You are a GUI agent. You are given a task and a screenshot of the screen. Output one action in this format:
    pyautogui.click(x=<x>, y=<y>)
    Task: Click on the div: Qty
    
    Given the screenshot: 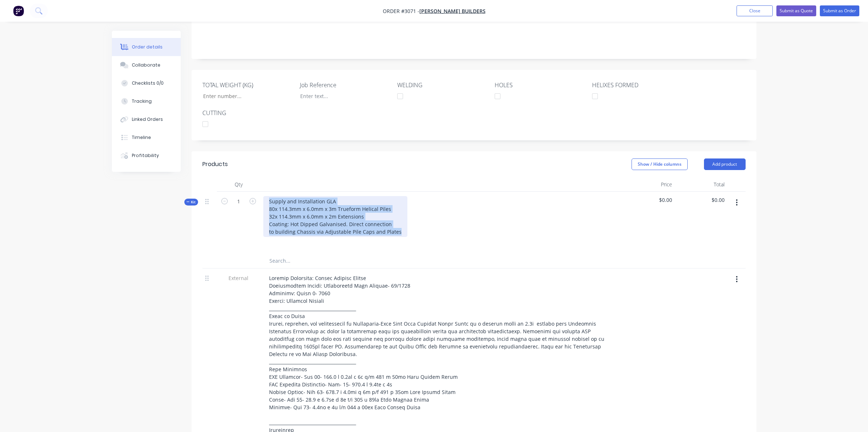 What is the action you would take?
    pyautogui.click(x=239, y=185)
    